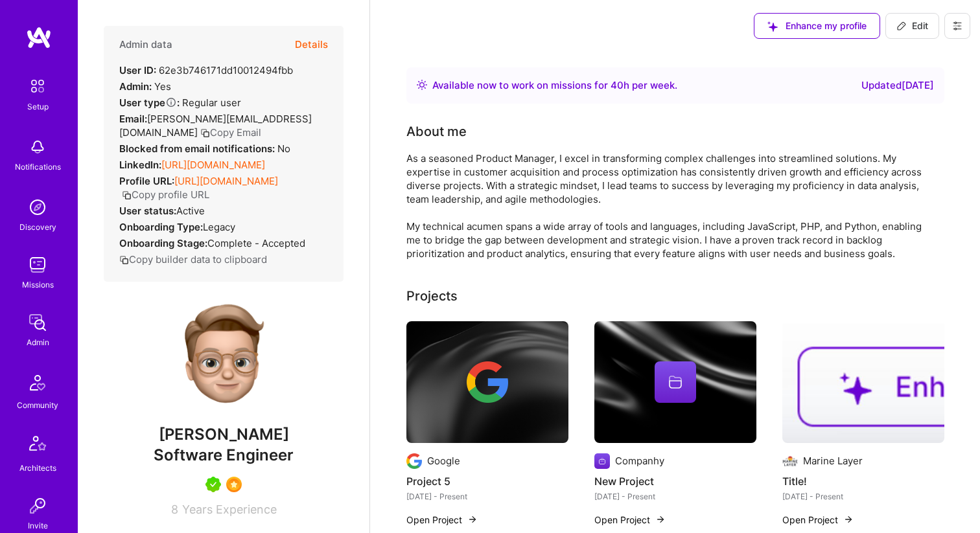  I want to click on img: SelectionTeam, so click(234, 485).